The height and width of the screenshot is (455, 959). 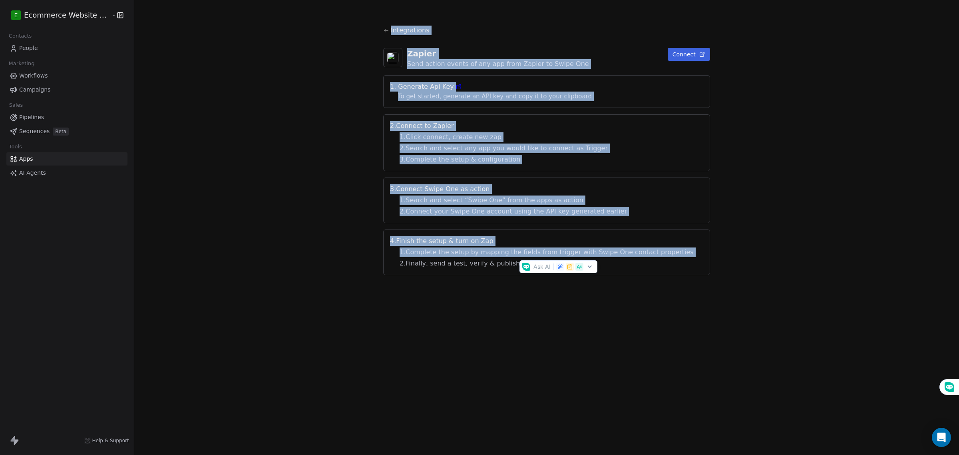 What do you see at coordinates (67, 159) in the screenshot?
I see `a: Apps` at bounding box center [67, 159].